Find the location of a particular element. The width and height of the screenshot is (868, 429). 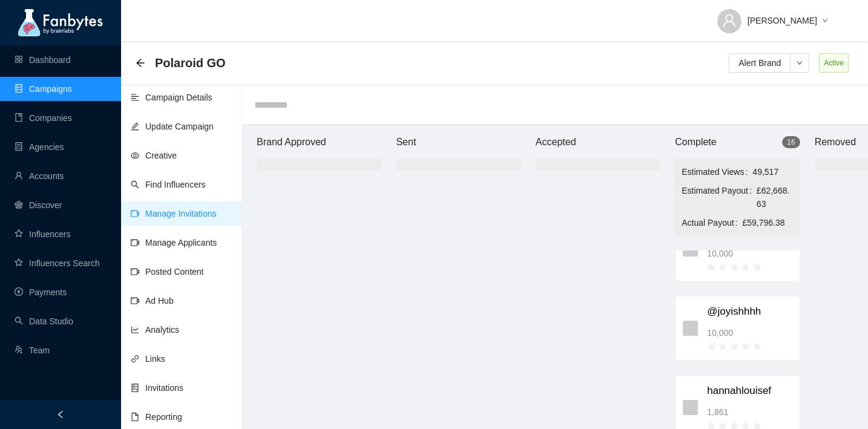

a: video-cameraManage Invitations is located at coordinates (173, 214).